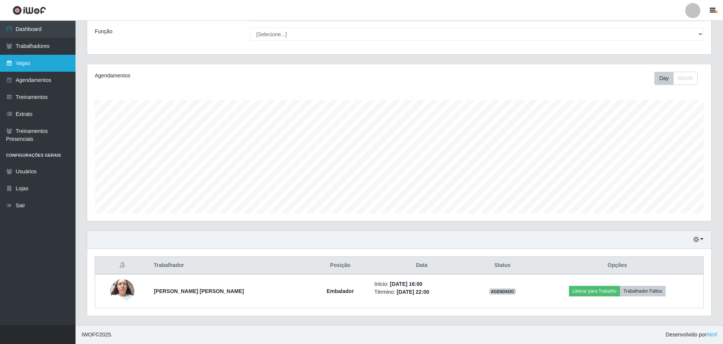  Describe the element at coordinates (29, 10) in the screenshot. I see `img: CoreUI Logo` at that location.